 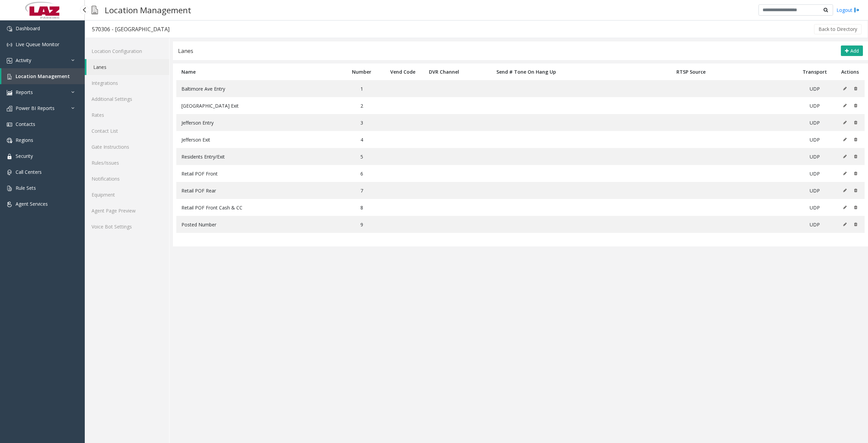 I want to click on th: Number, so click(x=362, y=71).